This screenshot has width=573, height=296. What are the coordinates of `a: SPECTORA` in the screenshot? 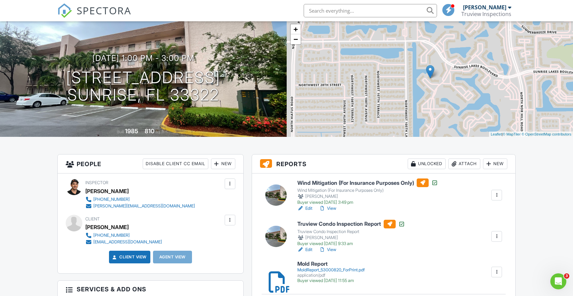 It's located at (94, 16).